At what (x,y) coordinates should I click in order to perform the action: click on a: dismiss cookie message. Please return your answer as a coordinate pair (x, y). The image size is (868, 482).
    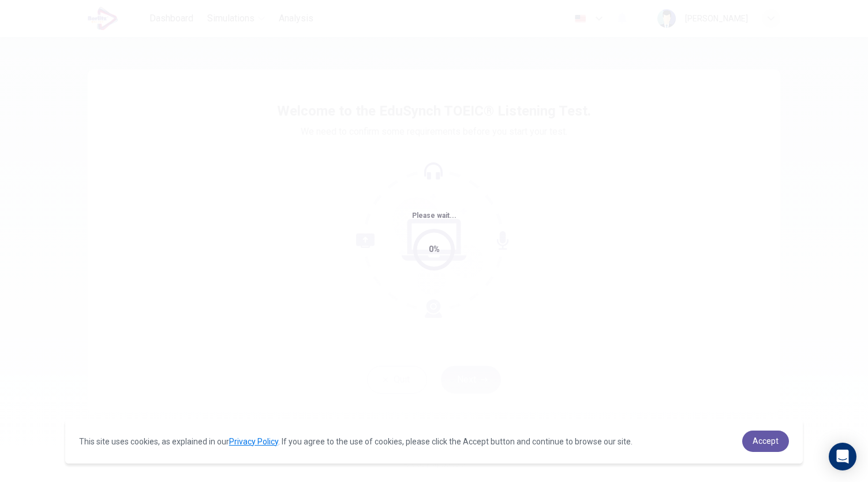
    Looking at the image, I should click on (765, 441).